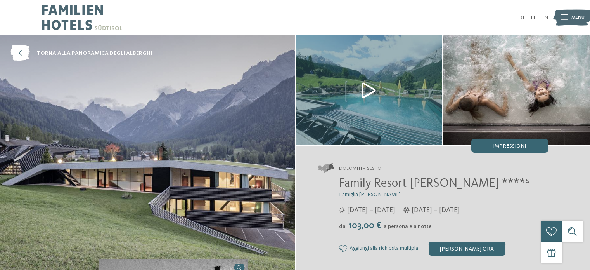 The width and height of the screenshot is (590, 270). I want to click on span: da, so click(342, 226).